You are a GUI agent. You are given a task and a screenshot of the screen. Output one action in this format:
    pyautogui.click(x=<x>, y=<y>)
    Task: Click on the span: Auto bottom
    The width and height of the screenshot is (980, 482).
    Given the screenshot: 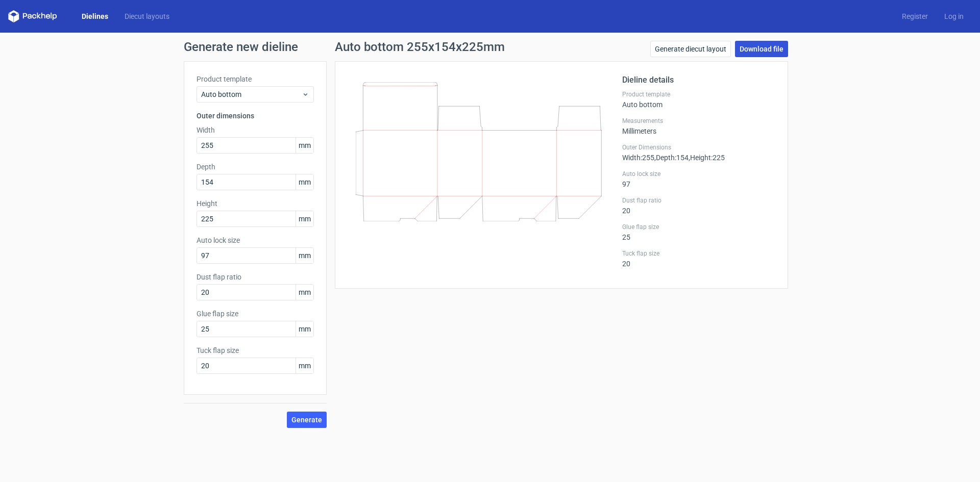 What is the action you would take?
    pyautogui.click(x=251, y=94)
    